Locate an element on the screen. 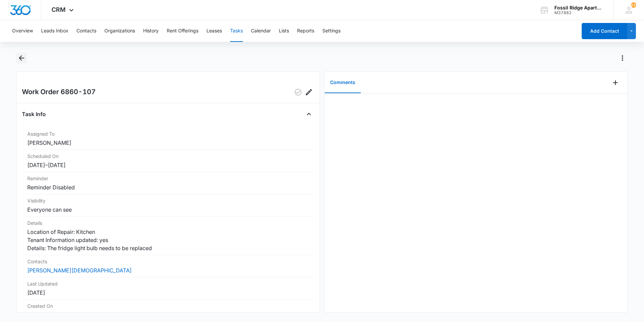  div: account id is located at coordinates (579, 13).